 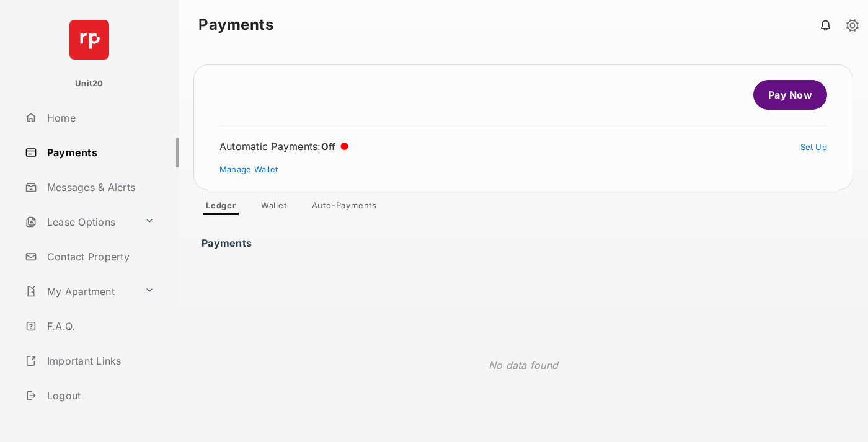 I want to click on a: Home, so click(x=99, y=118).